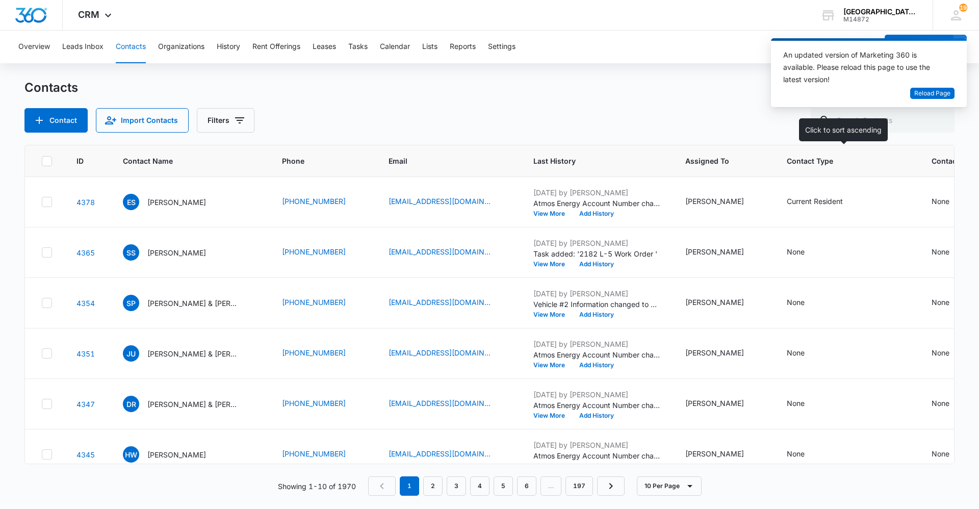  What do you see at coordinates (395, 47) in the screenshot?
I see `button: Calendar` at bounding box center [395, 47].